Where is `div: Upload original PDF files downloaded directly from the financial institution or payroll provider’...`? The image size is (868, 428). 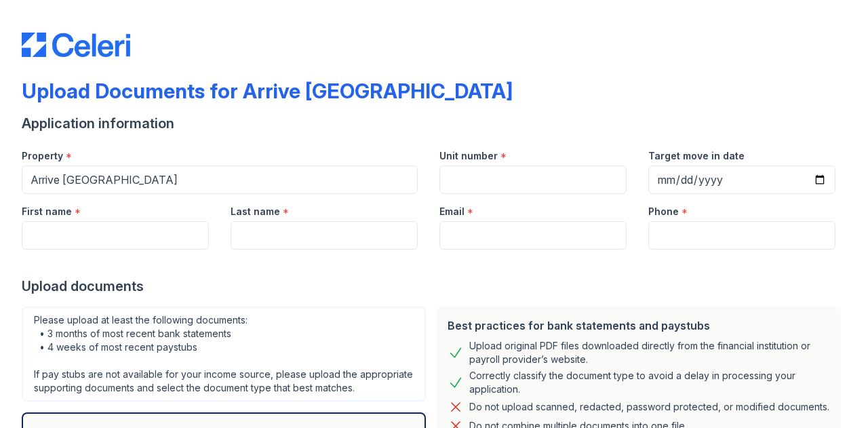
div: Upload original PDF files downloaded directly from the financial institution or payroll provider’... is located at coordinates (650, 353).